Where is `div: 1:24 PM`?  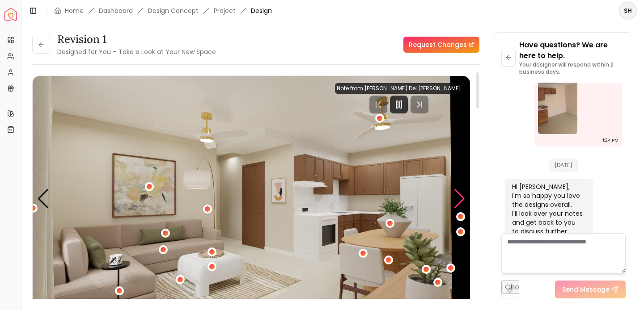 div: 1:24 PM is located at coordinates (610, 140).